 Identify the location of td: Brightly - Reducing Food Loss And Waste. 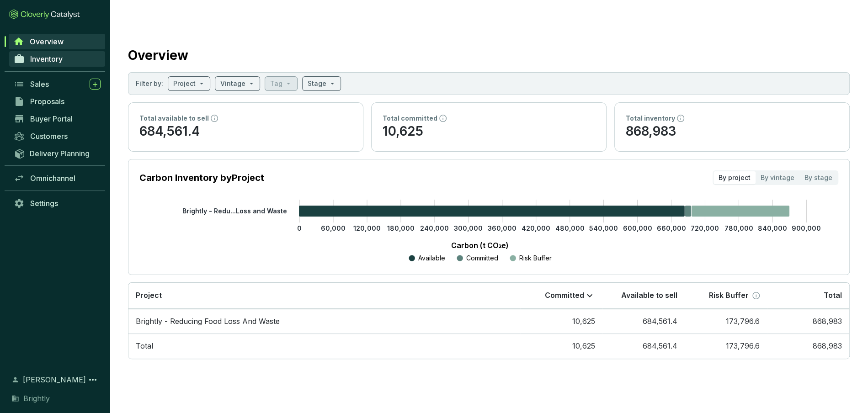
(324, 322).